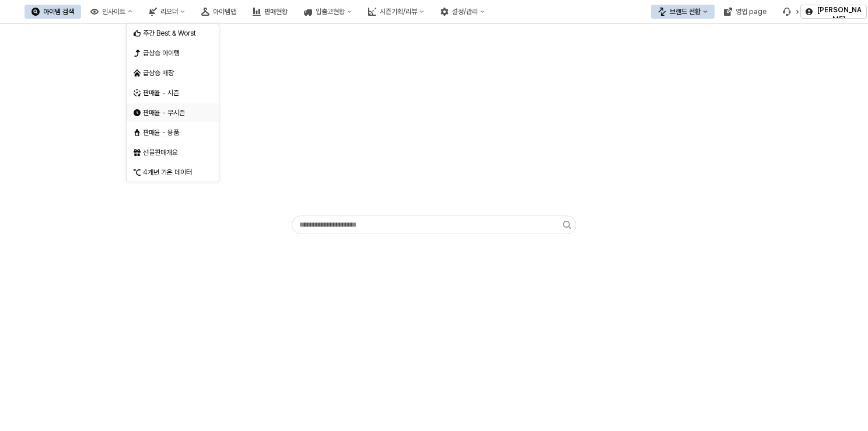  I want to click on button: 판매현황, so click(270, 11).